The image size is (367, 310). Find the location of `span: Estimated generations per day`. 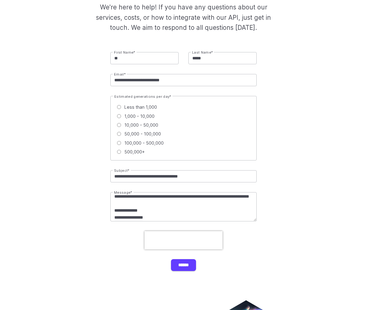

span: Estimated generations per day is located at coordinates (142, 97).